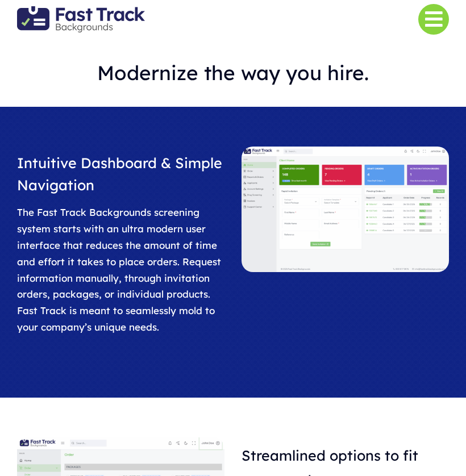  I want to click on h1: Intuitive Dashboard & Simple Navigation, so click(121, 174).